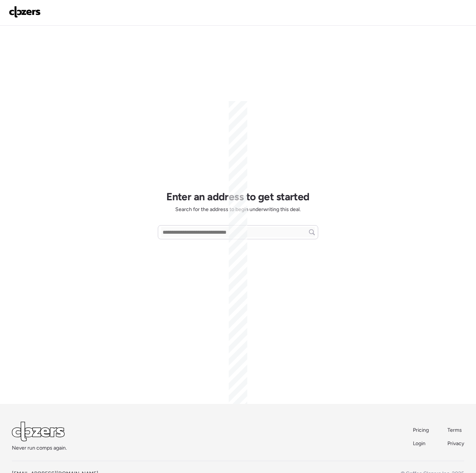  Describe the element at coordinates (421, 430) in the screenshot. I see `a: Pricing` at that location.